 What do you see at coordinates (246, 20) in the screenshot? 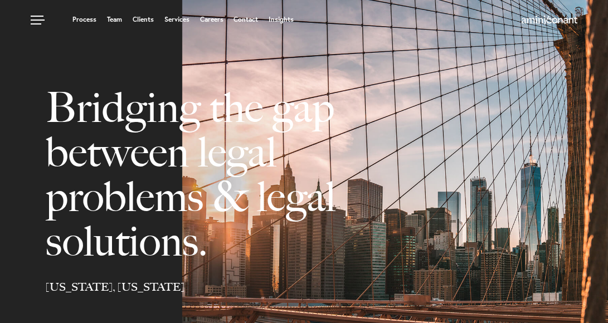
I see `a: Contact` at bounding box center [246, 20].